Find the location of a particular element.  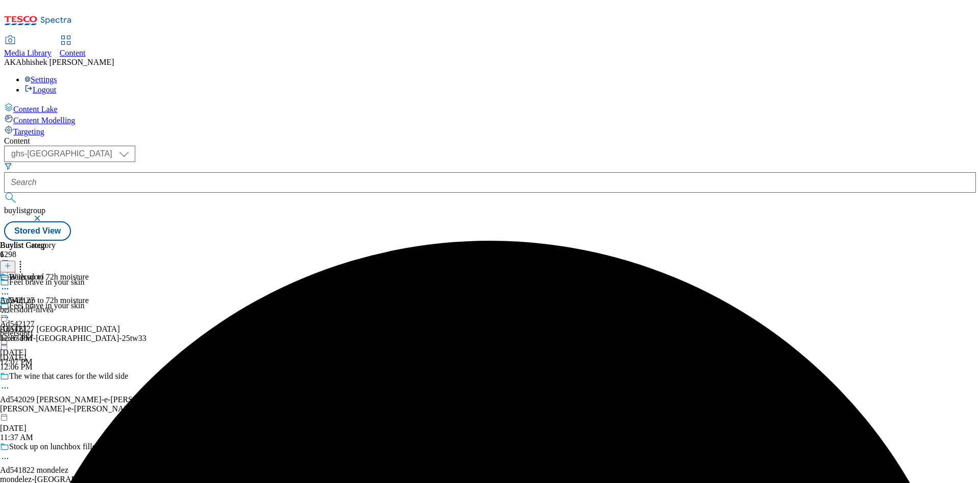

div: Stock up on lunchbox fillers with Cadbury Multipacks is located at coordinates (98, 446).